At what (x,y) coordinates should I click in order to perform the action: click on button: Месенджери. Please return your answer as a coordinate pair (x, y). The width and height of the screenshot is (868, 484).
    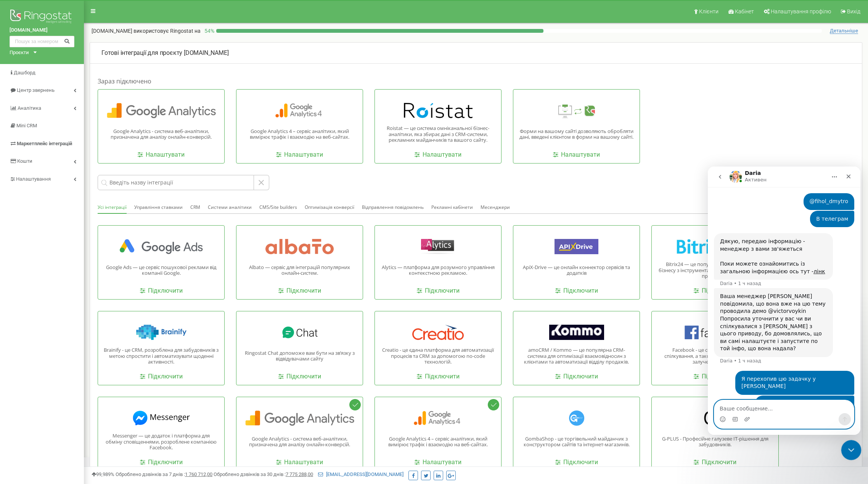
    Looking at the image, I should click on (495, 207).